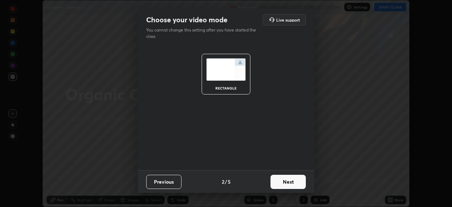  I want to click on h4: 2, so click(223, 181).